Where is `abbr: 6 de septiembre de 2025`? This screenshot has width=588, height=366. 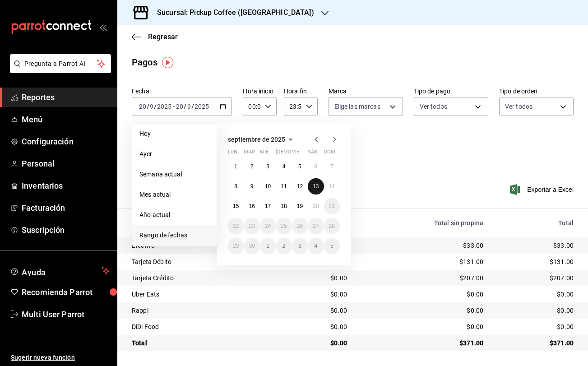
abbr: 6 de septiembre de 2025 is located at coordinates (316, 167).